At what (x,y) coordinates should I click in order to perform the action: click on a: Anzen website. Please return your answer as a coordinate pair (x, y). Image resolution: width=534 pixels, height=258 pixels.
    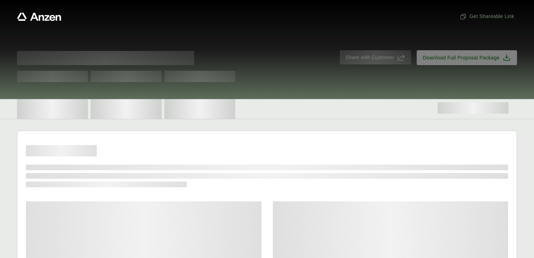
    Looking at the image, I should click on (39, 17).